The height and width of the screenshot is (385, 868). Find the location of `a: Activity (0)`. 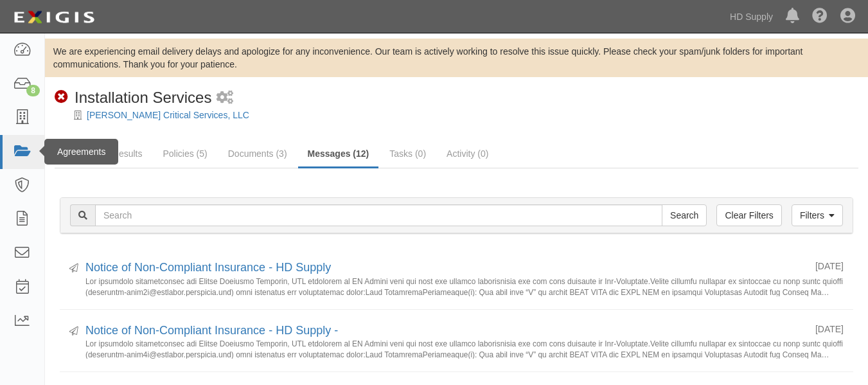

a: Activity (0) is located at coordinates (468, 153).